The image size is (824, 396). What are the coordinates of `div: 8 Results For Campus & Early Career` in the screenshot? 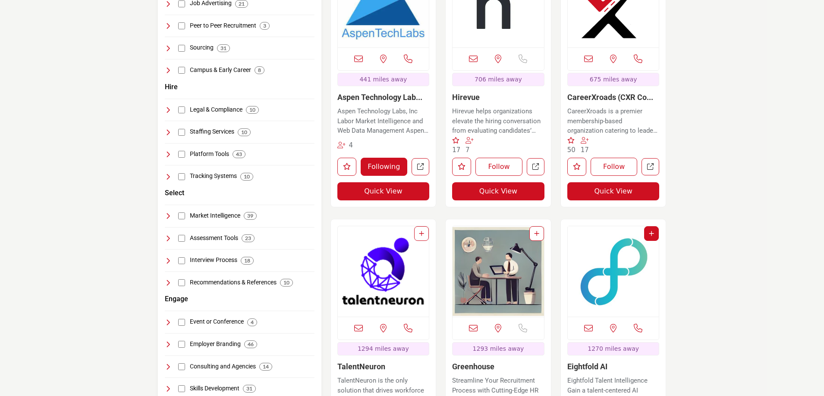 It's located at (259, 70).